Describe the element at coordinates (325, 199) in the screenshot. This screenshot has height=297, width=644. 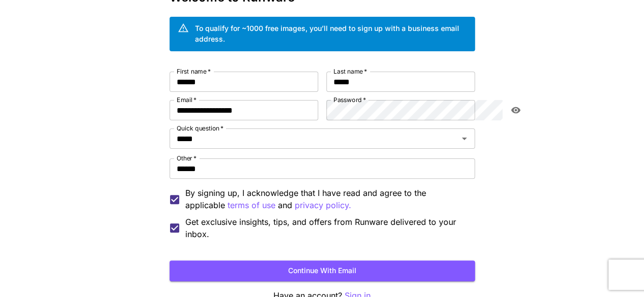
I see `p: By signing up, I acknowledge that I have read and agree to the applicable and` at that location.